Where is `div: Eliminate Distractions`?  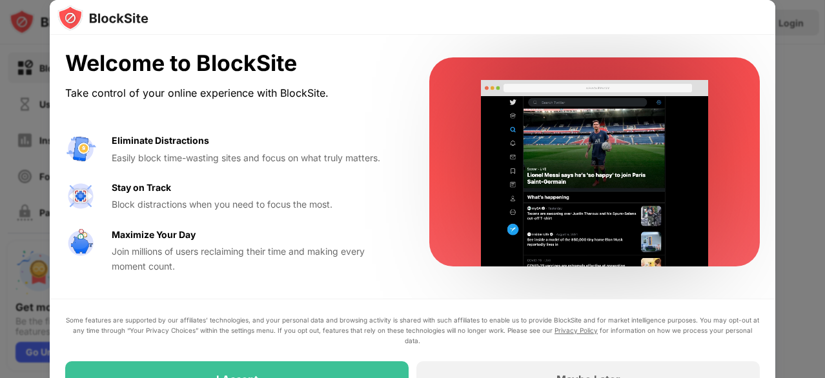 div: Eliminate Distractions is located at coordinates (160, 141).